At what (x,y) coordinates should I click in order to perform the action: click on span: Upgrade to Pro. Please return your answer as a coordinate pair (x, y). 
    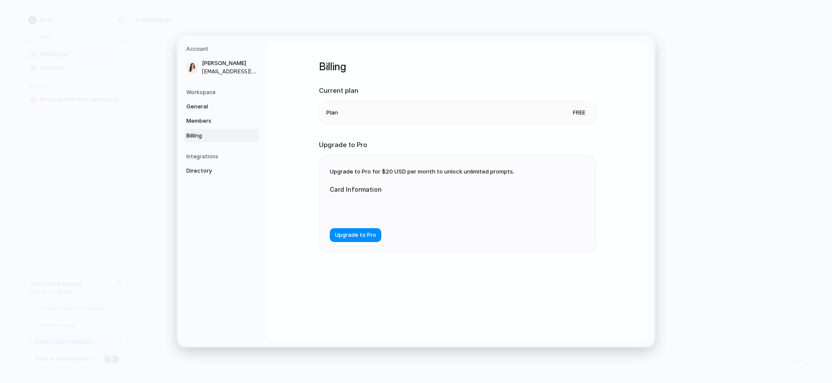
    Looking at the image, I should click on (356, 235).